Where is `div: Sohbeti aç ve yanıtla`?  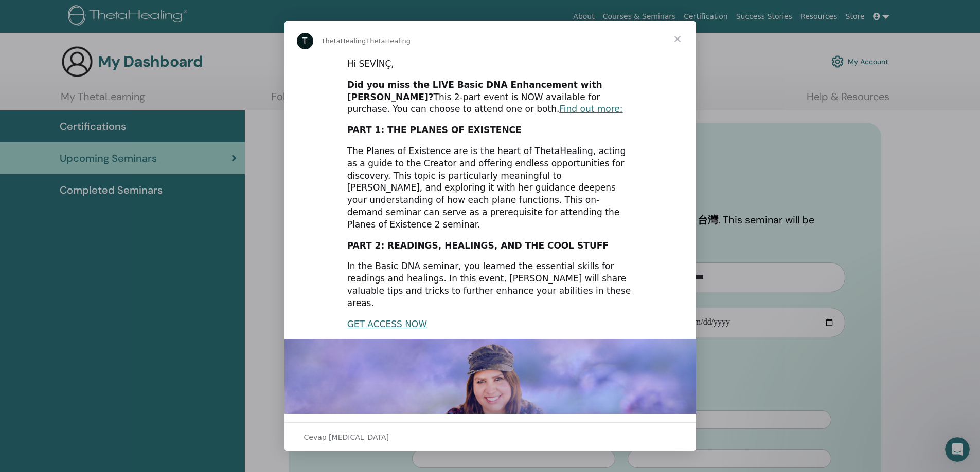
div: Sohbeti aç ve yanıtla is located at coordinates (490, 437).